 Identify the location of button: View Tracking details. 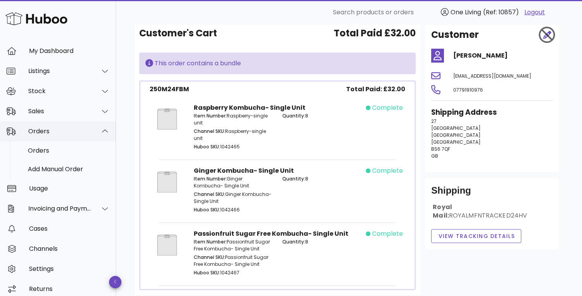
(476, 236).